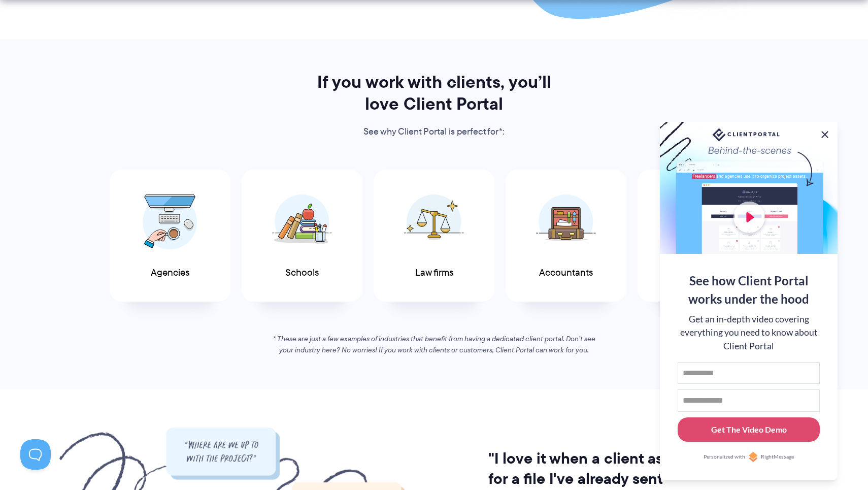 The height and width of the screenshot is (490, 868). Describe the element at coordinates (434, 273) in the screenshot. I see `span: Law firms` at that location.